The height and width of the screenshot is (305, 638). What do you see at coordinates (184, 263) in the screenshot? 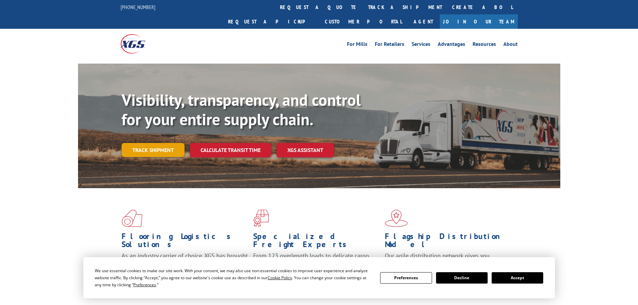
I see `span: As an industry carrier of choice, XGS has brought innovation and dedication to flooring logistics...` at bounding box center [184, 263].